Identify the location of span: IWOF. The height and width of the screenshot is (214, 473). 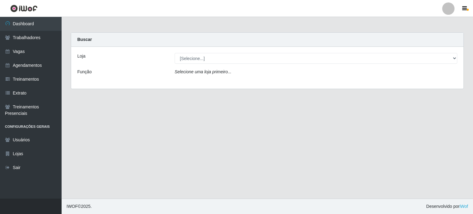
(72, 206).